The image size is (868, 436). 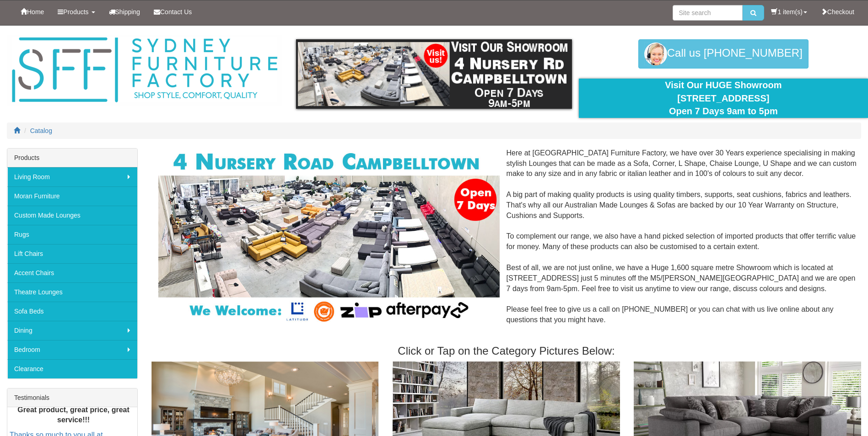 What do you see at coordinates (173, 12) in the screenshot?
I see `a: Contact Us` at bounding box center [173, 12].